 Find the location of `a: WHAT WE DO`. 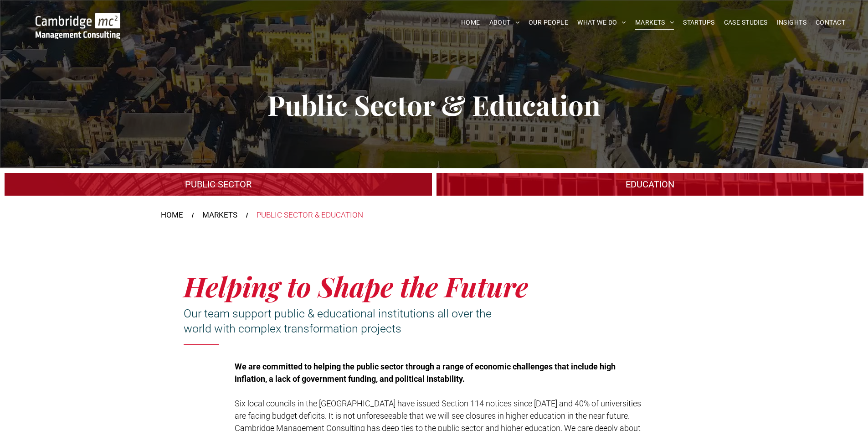

a: WHAT WE DO is located at coordinates (602, 22).